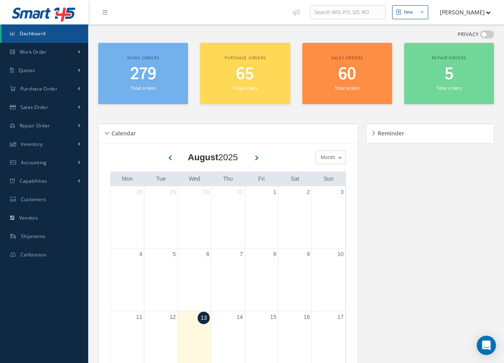 The width and height of the screenshot is (504, 363). I want to click on a: August 10, 2025, so click(340, 254).